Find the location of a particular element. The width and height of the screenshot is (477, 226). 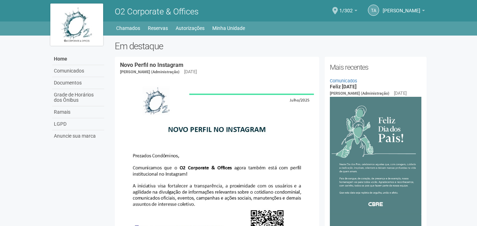

a: Documentos is located at coordinates (78, 83).